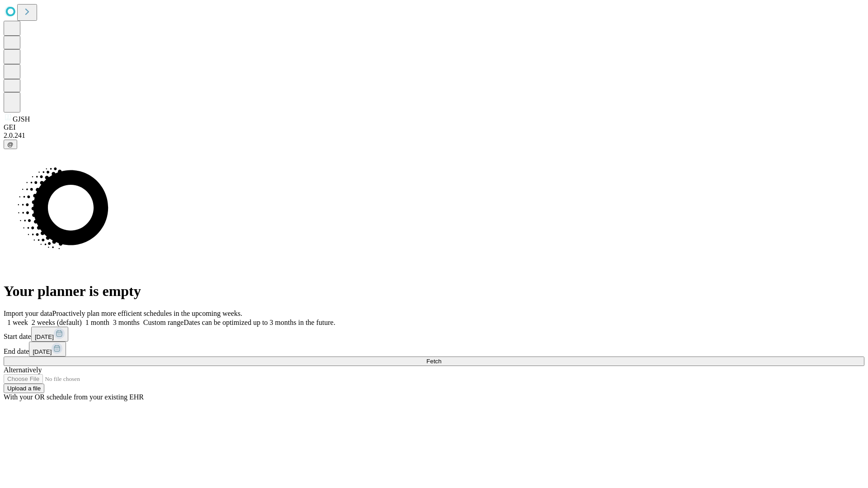 The width and height of the screenshot is (868, 488). What do you see at coordinates (18, 322) in the screenshot?
I see `span: 1 week` at bounding box center [18, 322].